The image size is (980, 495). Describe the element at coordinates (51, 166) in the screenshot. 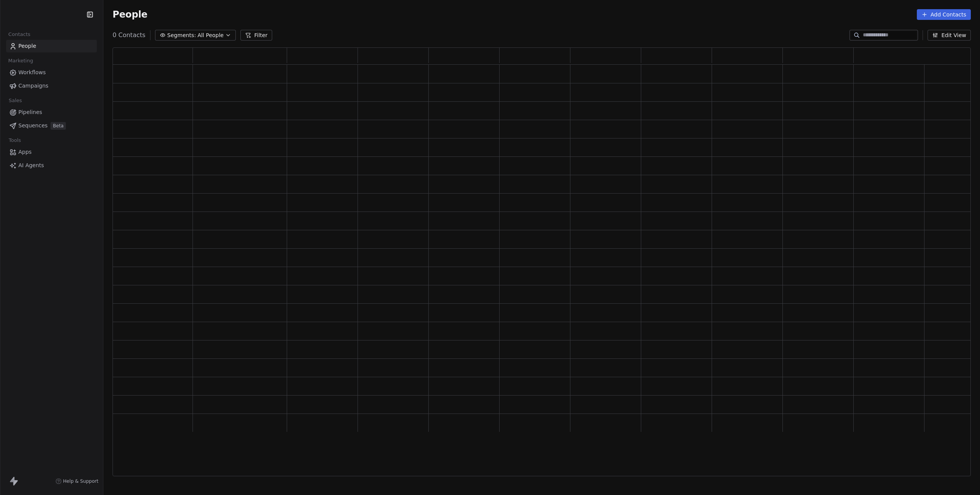

I see `a: AI Agents` at that location.